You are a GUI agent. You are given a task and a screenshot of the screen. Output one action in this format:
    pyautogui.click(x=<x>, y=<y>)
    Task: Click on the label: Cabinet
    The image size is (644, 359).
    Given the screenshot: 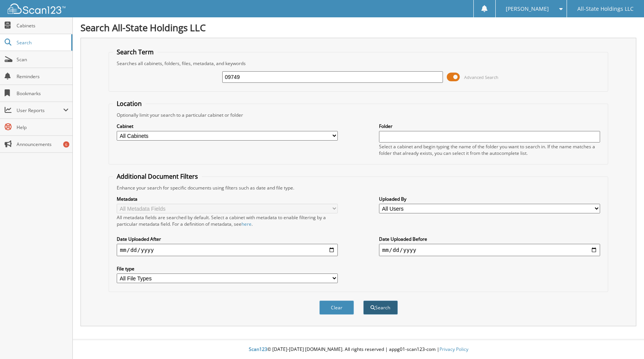 What is the action you would take?
    pyautogui.click(x=227, y=126)
    